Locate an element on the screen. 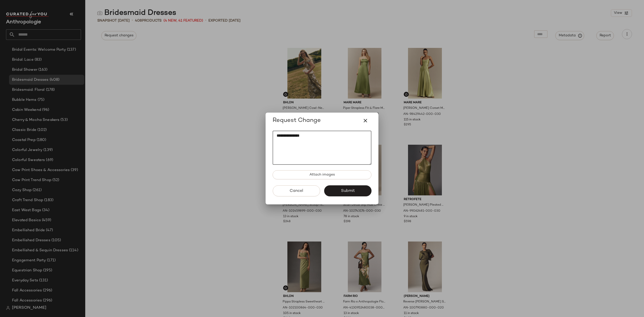  span: Submit is located at coordinates (348, 191).